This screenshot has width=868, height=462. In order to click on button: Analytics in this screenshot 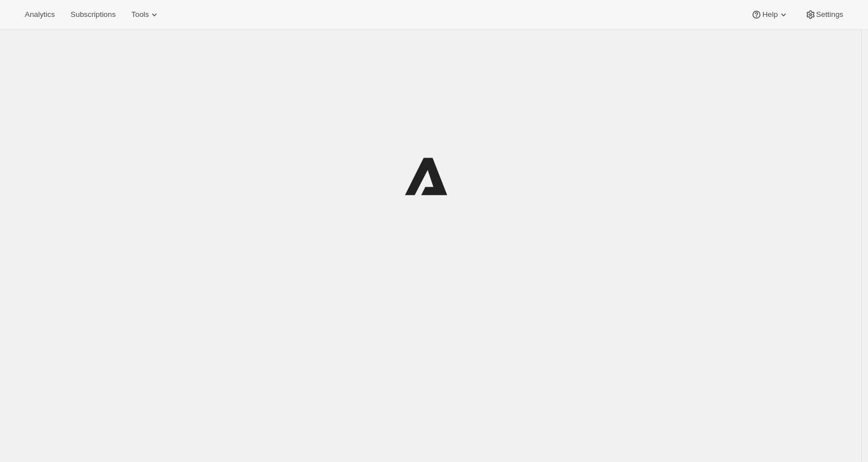, I will do `click(39, 15)`.